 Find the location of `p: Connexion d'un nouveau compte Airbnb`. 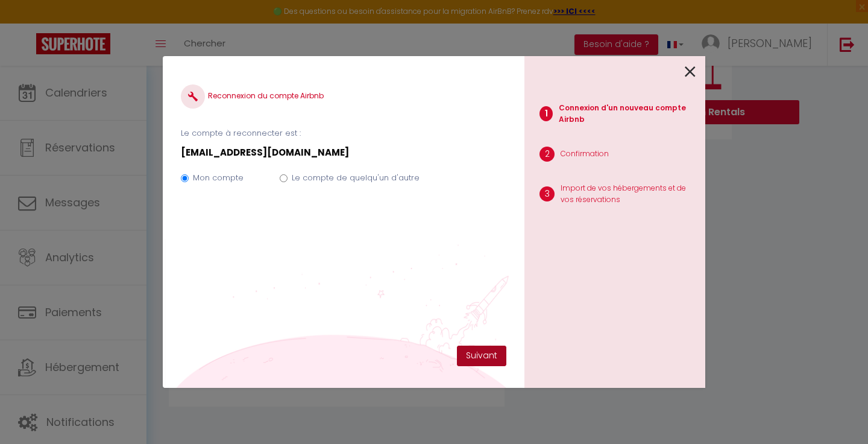

p: Connexion d'un nouveau compte Airbnb is located at coordinates (627, 114).